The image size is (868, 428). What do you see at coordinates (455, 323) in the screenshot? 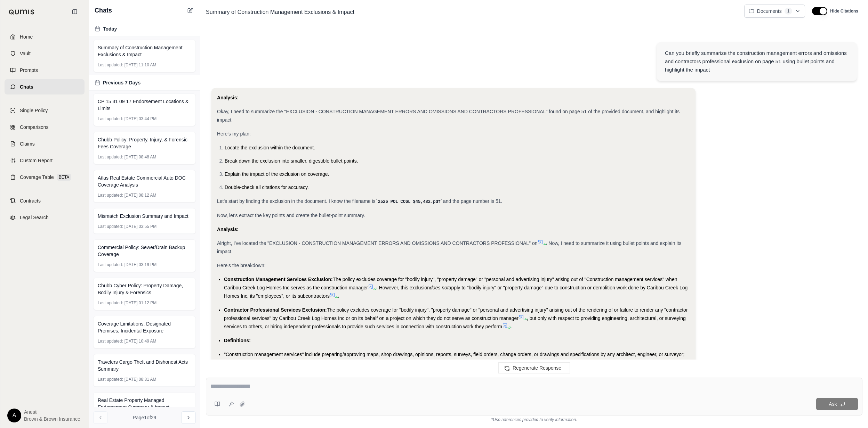
I see `span: , but only with respect to providing engineering, architectural, or surveying services to others,...` at bounding box center [455, 323].